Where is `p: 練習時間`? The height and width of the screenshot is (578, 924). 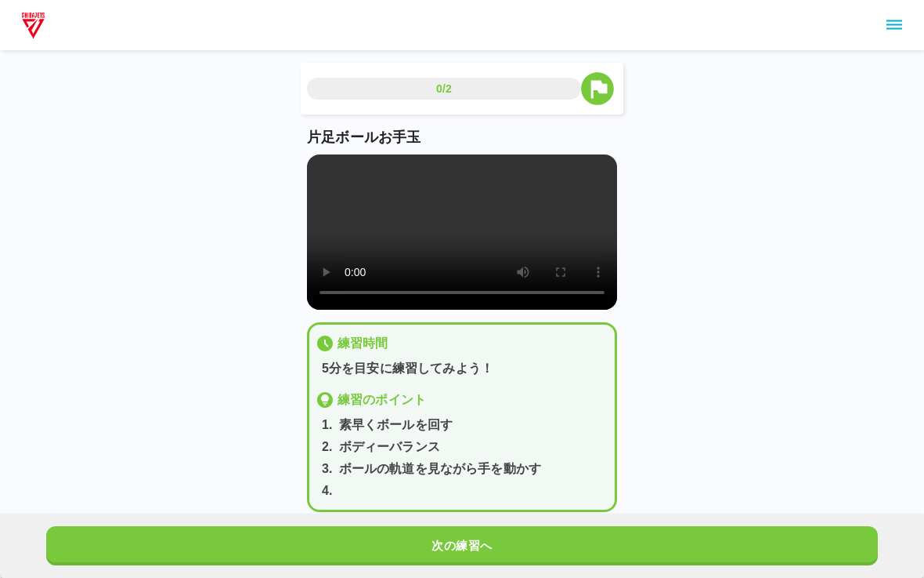
p: 練習時間 is located at coordinates (363, 343).